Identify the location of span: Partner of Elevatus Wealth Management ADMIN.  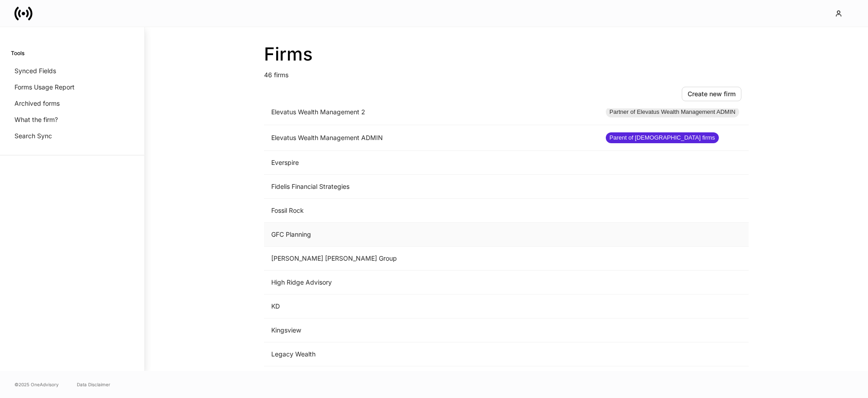
(672, 112).